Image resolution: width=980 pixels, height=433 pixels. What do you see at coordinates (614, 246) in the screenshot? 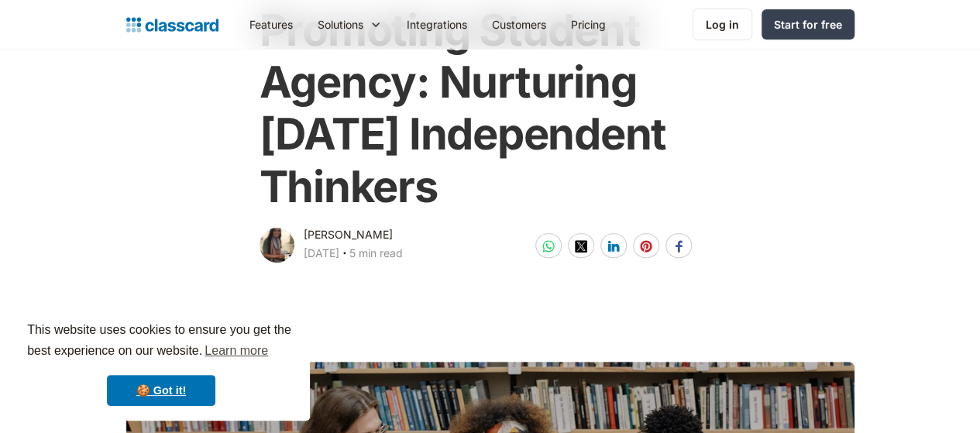
I see `img: linkedin-white sharing button` at bounding box center [614, 246].